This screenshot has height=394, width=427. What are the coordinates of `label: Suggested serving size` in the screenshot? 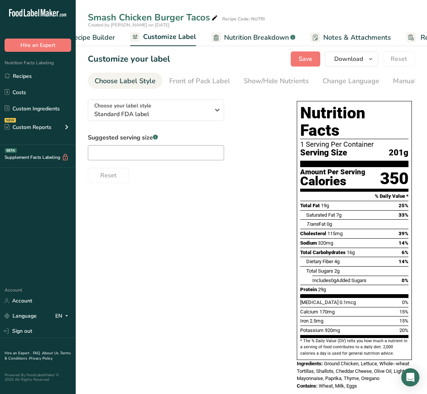 It's located at (156, 138).